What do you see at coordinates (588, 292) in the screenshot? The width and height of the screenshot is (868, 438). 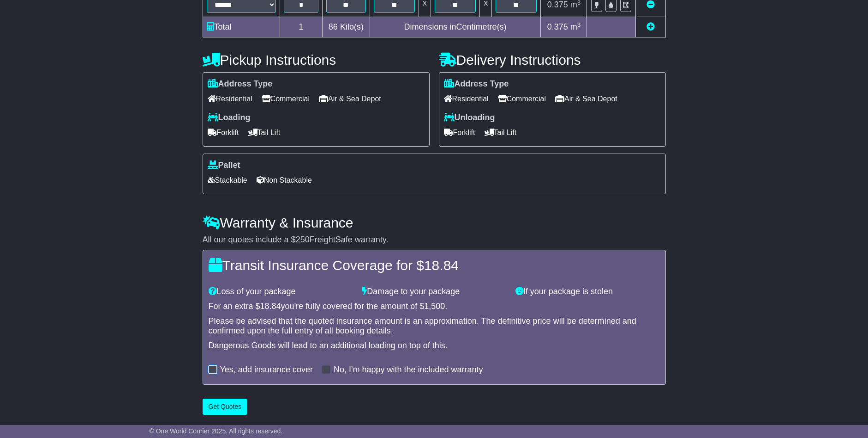 I see `div: If your package is stolen` at bounding box center [588, 292].